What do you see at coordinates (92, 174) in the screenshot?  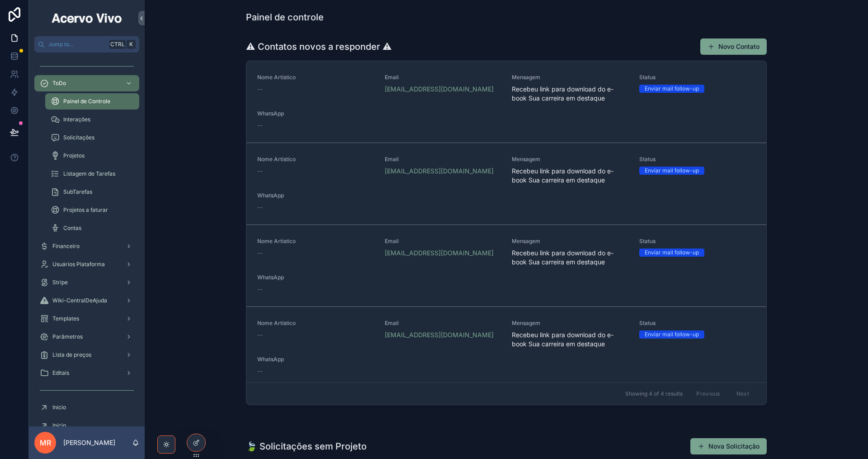 I see `a: Listagem de Tarefas` at bounding box center [92, 174].